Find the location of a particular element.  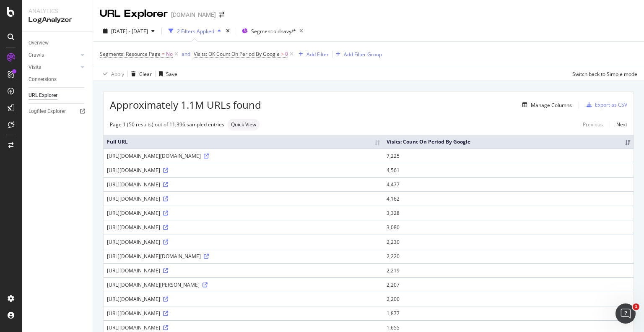

button: 2 Filters Applied is located at coordinates (195, 31).